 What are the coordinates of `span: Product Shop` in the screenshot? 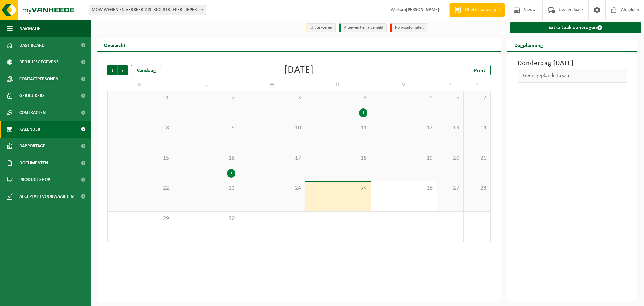 It's located at (35, 180).